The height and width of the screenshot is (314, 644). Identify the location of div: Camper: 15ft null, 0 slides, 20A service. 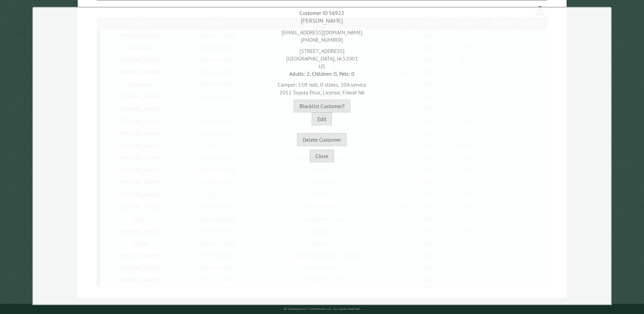
(322, 87).